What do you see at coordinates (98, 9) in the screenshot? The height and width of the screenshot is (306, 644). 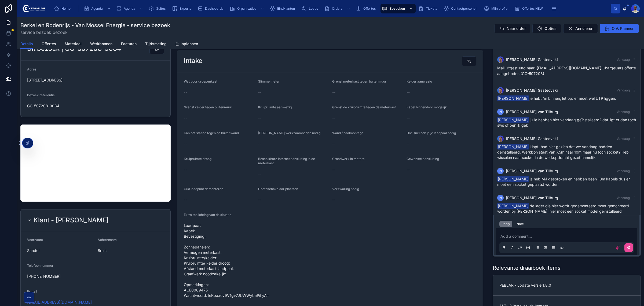 I see `a: Agenda` at bounding box center [98, 9].